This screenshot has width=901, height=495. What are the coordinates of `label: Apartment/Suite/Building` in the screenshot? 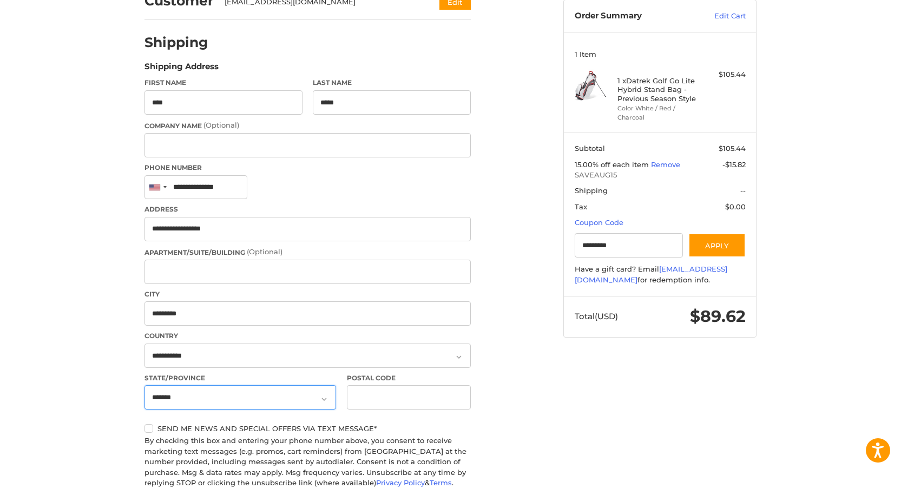 It's located at (307, 252).